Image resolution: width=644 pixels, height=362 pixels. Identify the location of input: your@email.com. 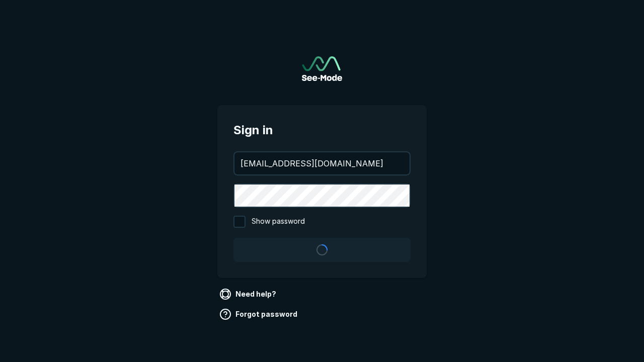
(322, 163).